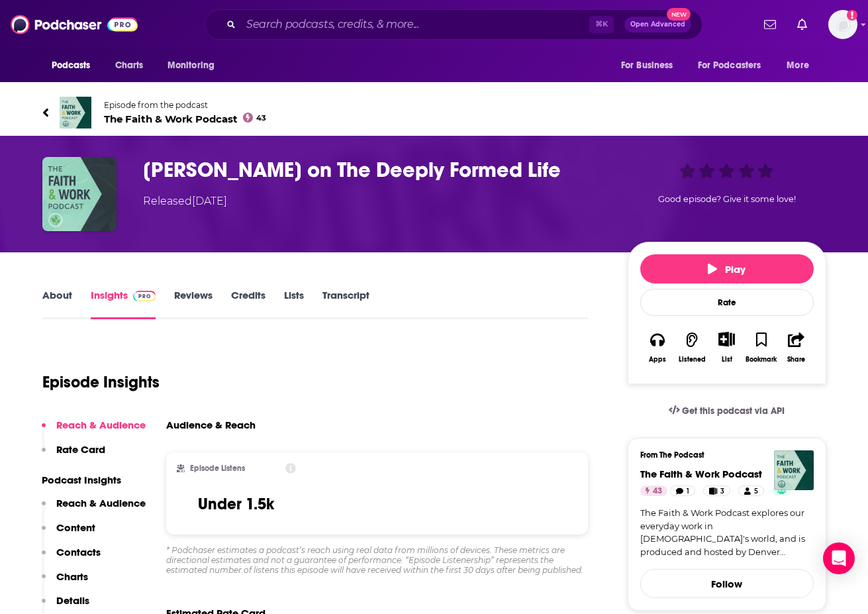  Describe the element at coordinates (248, 304) in the screenshot. I see `a: Credits` at that location.